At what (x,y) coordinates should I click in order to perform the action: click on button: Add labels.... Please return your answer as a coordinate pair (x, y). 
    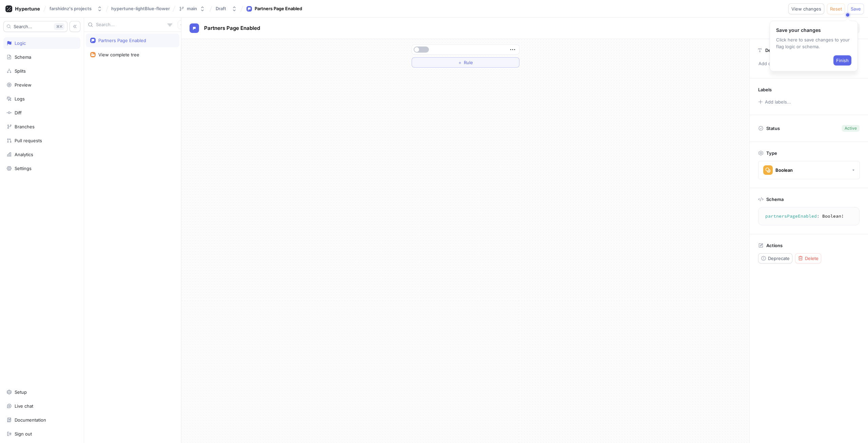
    Looking at the image, I should click on (775, 102).